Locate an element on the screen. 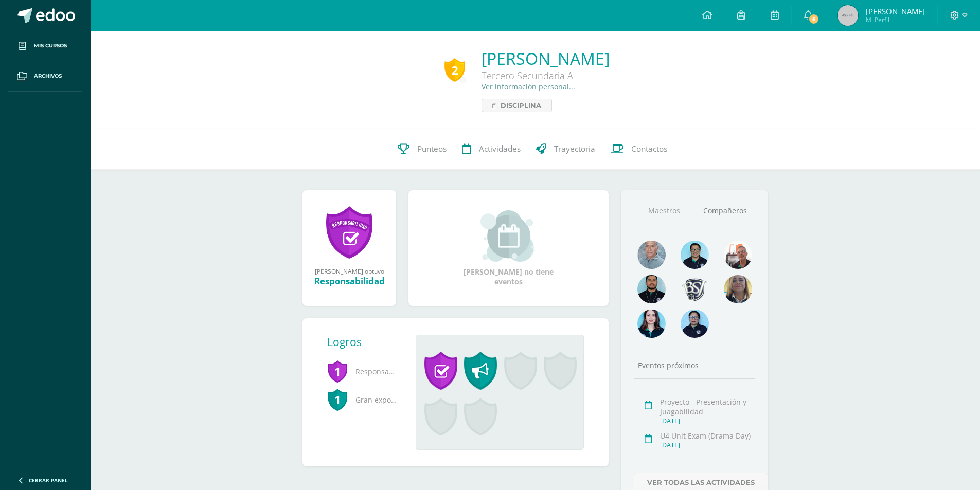 The width and height of the screenshot is (980, 490). img: bed227fd71c3b57e9e7cc03a323db735.png is located at coordinates (694, 324).